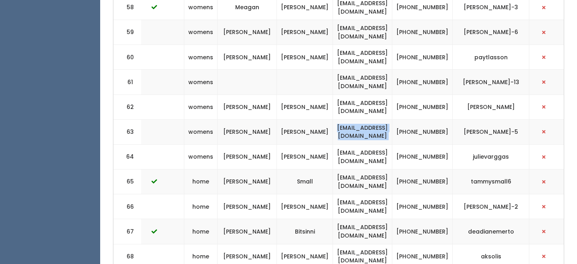 This screenshot has height=264, width=577. I want to click on td: 65, so click(127, 182).